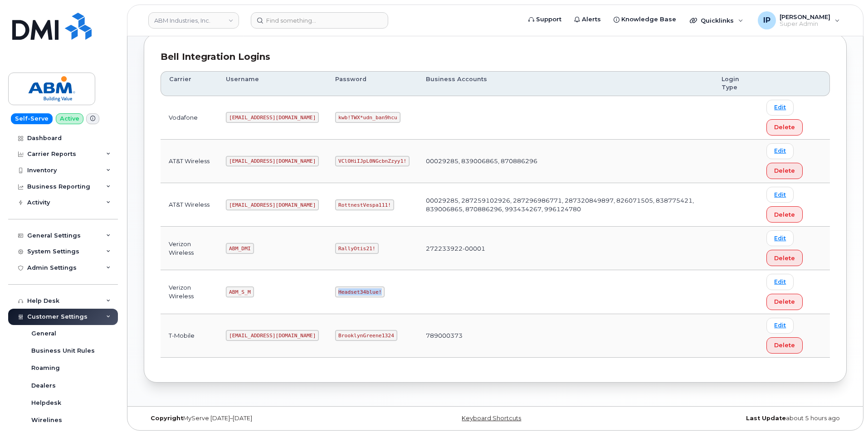  Describe the element at coordinates (189, 336) in the screenshot. I see `td: T-Mobile` at that location.